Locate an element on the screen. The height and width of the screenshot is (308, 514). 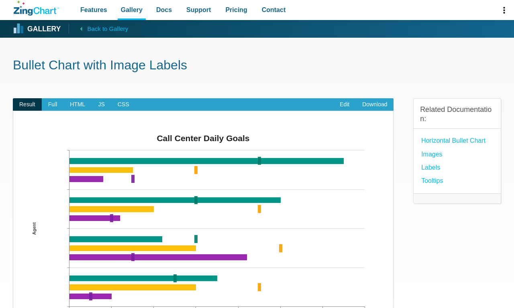
span: CSS is located at coordinates (123, 105).